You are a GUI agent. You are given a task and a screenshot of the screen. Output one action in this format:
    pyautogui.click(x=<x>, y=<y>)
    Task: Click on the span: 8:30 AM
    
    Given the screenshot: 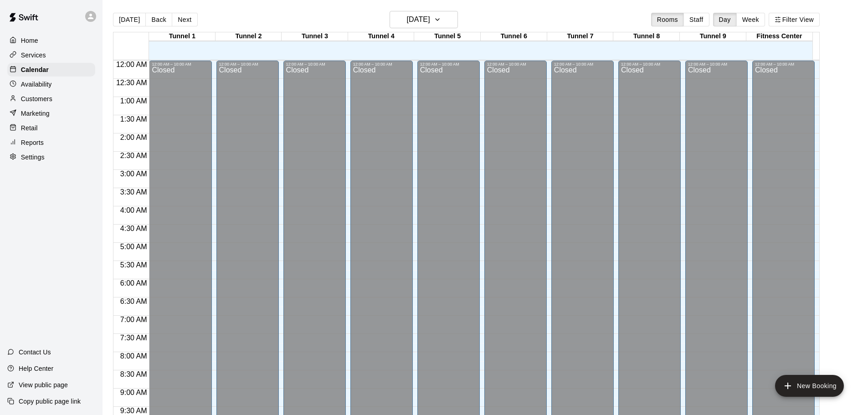 What is the action you would take?
    pyautogui.click(x=133, y=374)
    